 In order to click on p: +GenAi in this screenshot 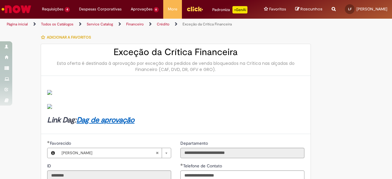, I will do `click(240, 10)`.